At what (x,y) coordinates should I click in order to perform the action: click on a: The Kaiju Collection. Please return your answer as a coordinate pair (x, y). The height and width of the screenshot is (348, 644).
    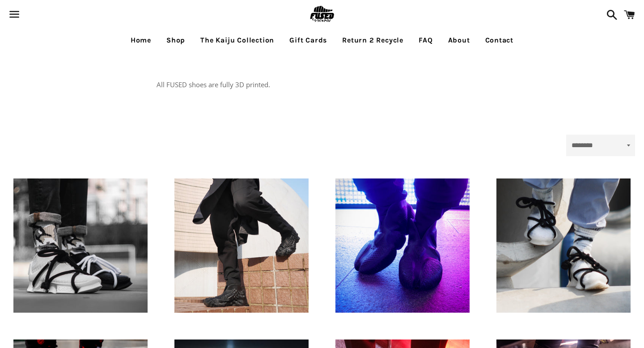
    Looking at the image, I should click on (237, 40).